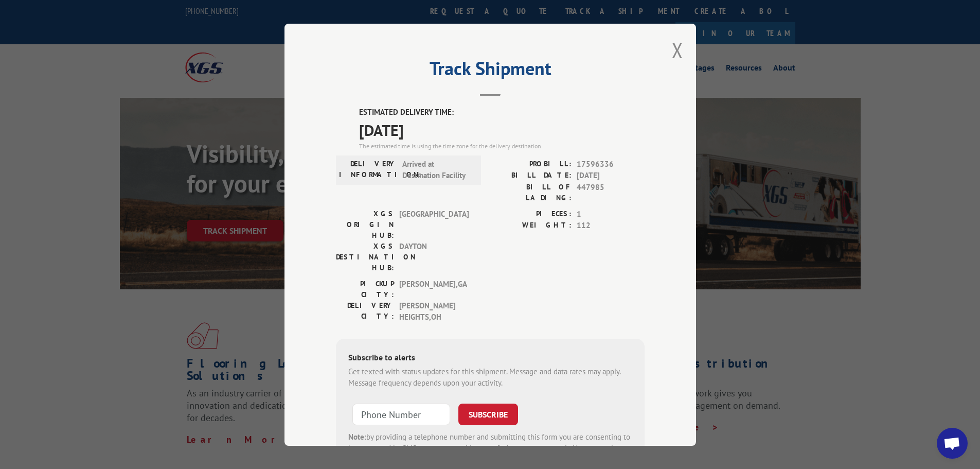 Image resolution: width=980 pixels, height=469 pixels. What do you see at coordinates (611, 226) in the screenshot?
I see `span: 112` at bounding box center [611, 226].